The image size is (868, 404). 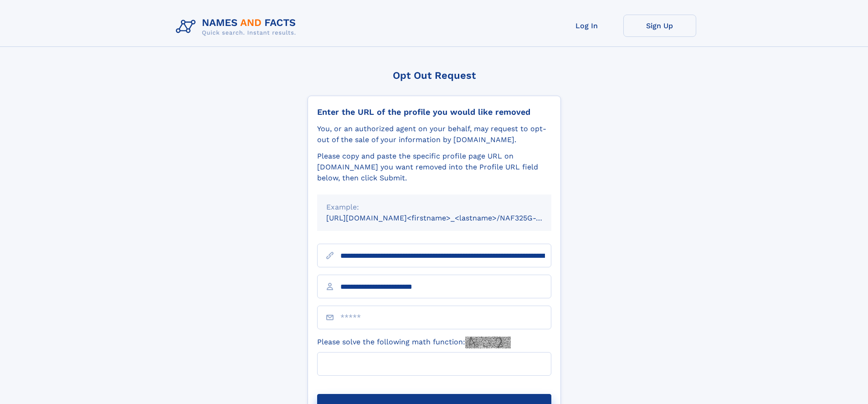 I want to click on div: Enter the URL of the profile you would like removed, so click(x=434, y=112).